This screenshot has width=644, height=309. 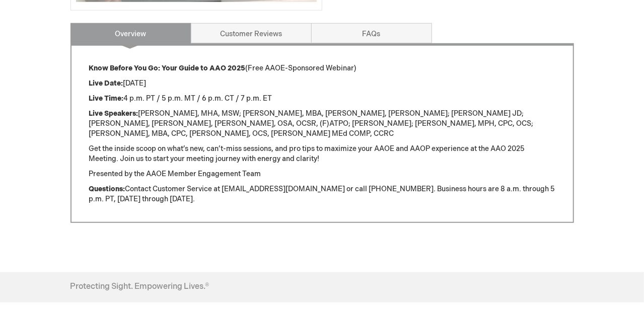 What do you see at coordinates (107, 189) in the screenshot?
I see `strong: Questions:` at bounding box center [107, 189].